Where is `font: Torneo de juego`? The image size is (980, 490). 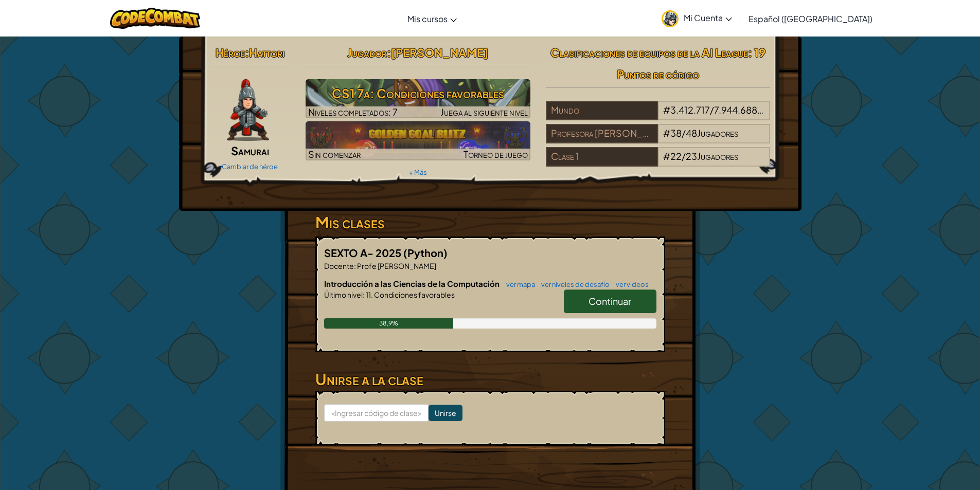
font: Torneo de juego is located at coordinates (496, 153).